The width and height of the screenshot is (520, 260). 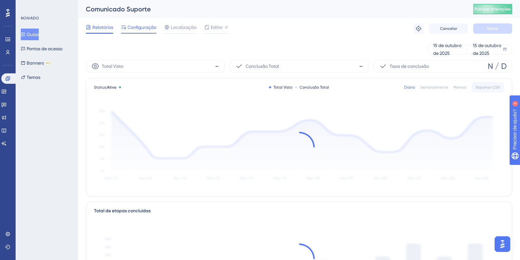 What do you see at coordinates (492, 9) in the screenshot?
I see `font: Publicar alterações` at bounding box center [492, 9].